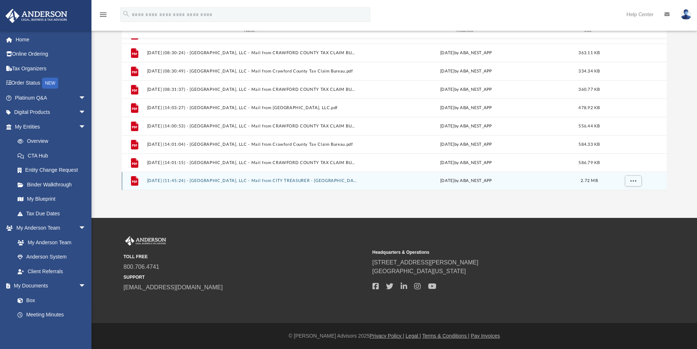 The image size is (697, 349). Describe the element at coordinates (52, 199) in the screenshot. I see `a: My Blueprint` at that location.